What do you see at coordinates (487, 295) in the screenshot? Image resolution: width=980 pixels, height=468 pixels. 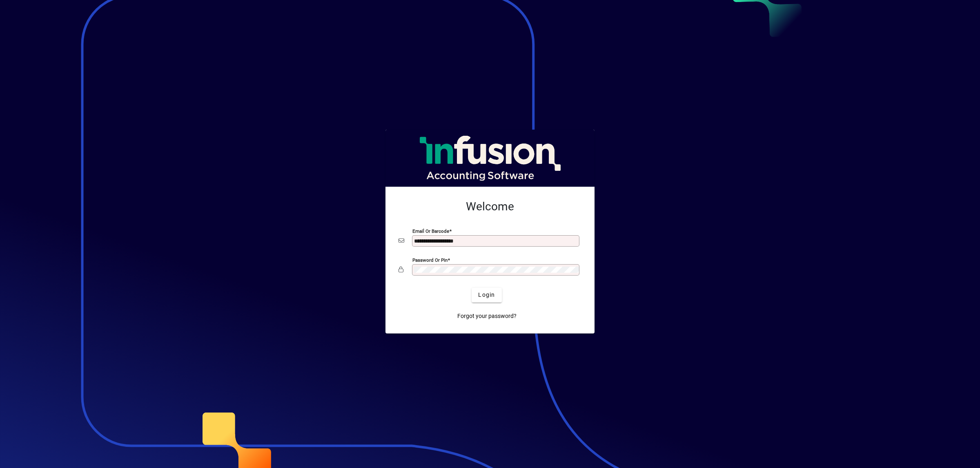 I see `span: Login` at bounding box center [487, 295].